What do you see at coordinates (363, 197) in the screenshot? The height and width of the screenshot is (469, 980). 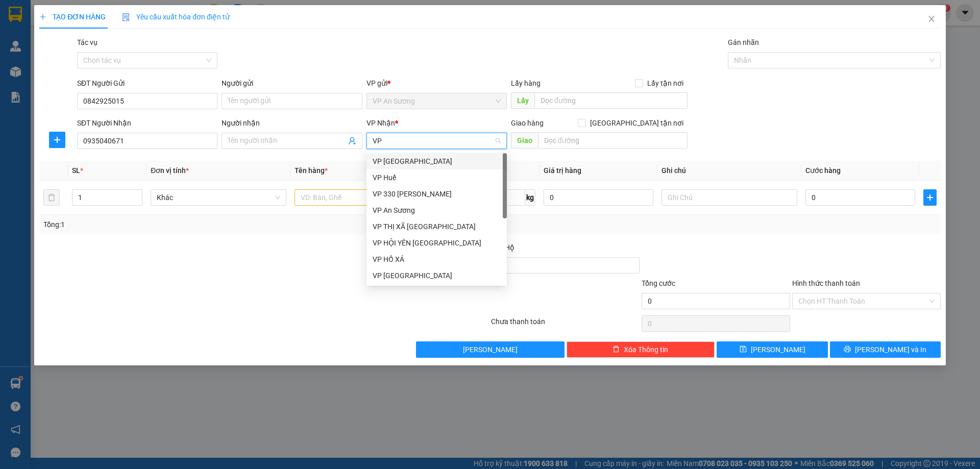 I see `input: VD: Bàn, Ghế` at bounding box center [363, 197].